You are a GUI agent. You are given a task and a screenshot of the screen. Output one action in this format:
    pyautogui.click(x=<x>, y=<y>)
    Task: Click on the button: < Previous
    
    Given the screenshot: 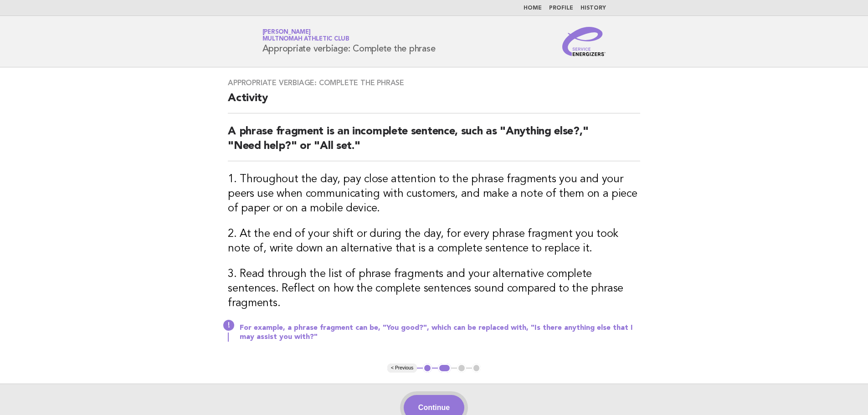 What is the action you would take?
    pyautogui.click(x=402, y=368)
    